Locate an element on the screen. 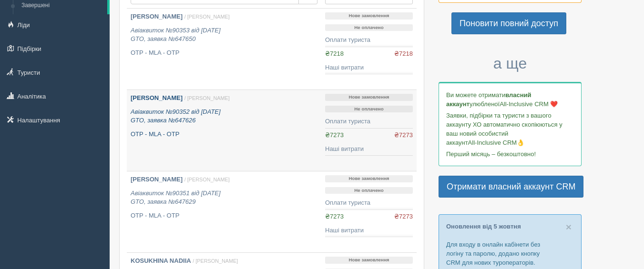 This screenshot has width=644, height=269. p: Заявки, підбірки та туристи з вашого аккаунту ХО автоматично скопіюються у ваш новий особистий ак... is located at coordinates (510, 129).